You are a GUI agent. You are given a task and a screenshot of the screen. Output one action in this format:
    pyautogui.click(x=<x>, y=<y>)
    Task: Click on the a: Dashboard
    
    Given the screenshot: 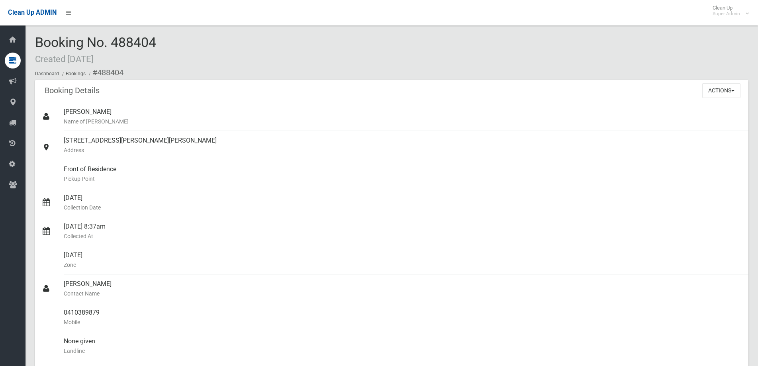 What is the action you would take?
    pyautogui.click(x=47, y=74)
    